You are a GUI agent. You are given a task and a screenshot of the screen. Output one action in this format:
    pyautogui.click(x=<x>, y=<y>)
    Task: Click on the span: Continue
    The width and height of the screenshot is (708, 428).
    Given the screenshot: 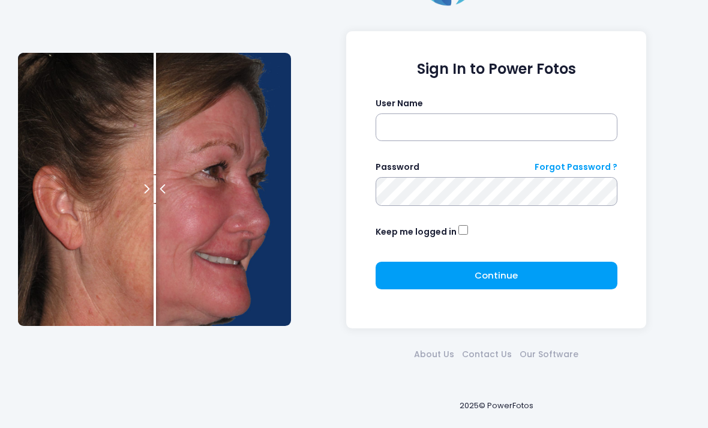 What is the action you would take?
    pyautogui.click(x=496, y=275)
    